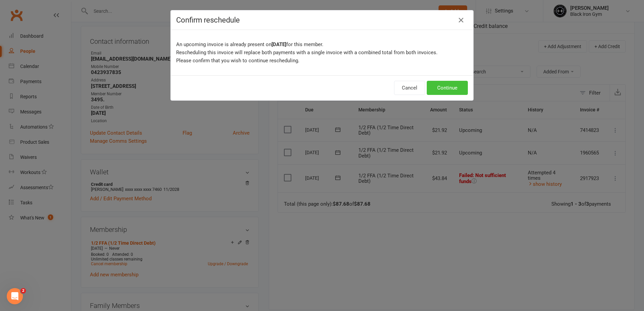 This screenshot has height=311, width=644. Describe the element at coordinates (461, 20) in the screenshot. I see `button: Close` at that location.